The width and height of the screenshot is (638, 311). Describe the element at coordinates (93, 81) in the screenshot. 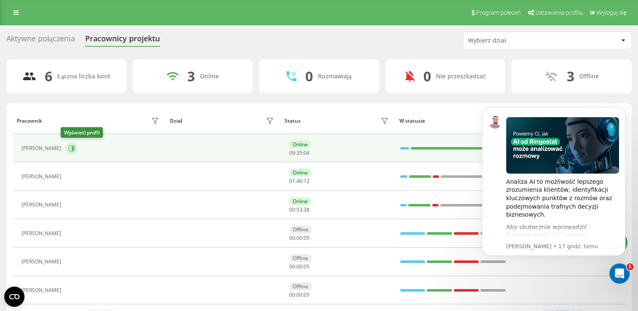

I see `div: Message content` at that location.